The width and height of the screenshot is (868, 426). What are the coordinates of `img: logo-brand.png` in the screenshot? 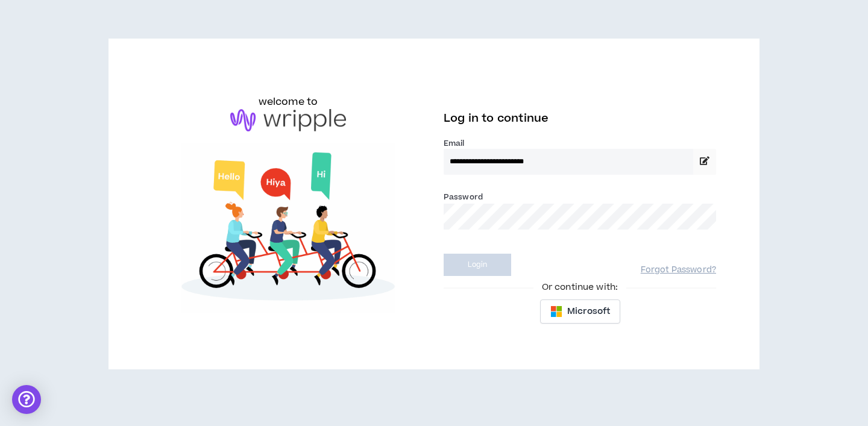 It's located at (288, 120).